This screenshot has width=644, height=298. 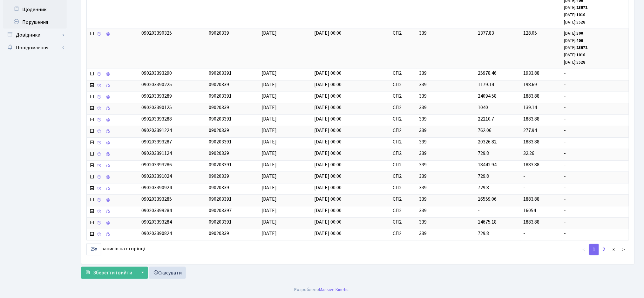 I want to click on span: 090203393285, so click(x=156, y=199).